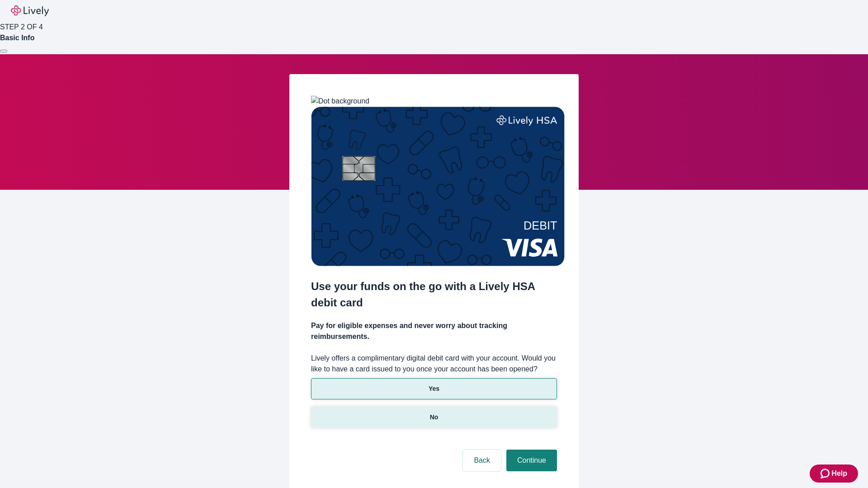  I want to click on svg: Zendesk support icon, so click(826, 473).